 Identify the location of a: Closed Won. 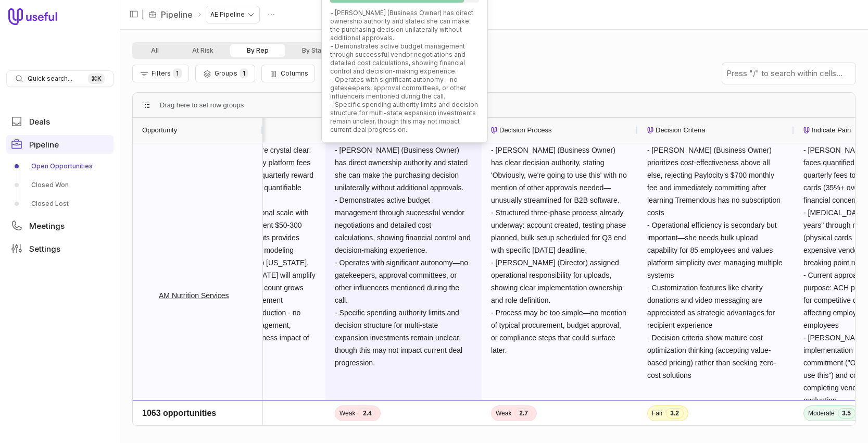
(60, 185).